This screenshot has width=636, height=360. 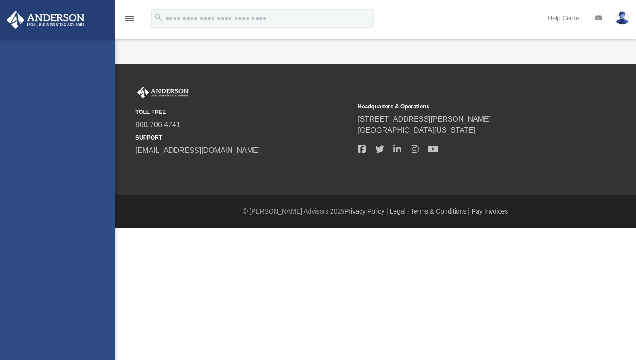 What do you see at coordinates (159, 17) in the screenshot?
I see `i: search` at bounding box center [159, 17].